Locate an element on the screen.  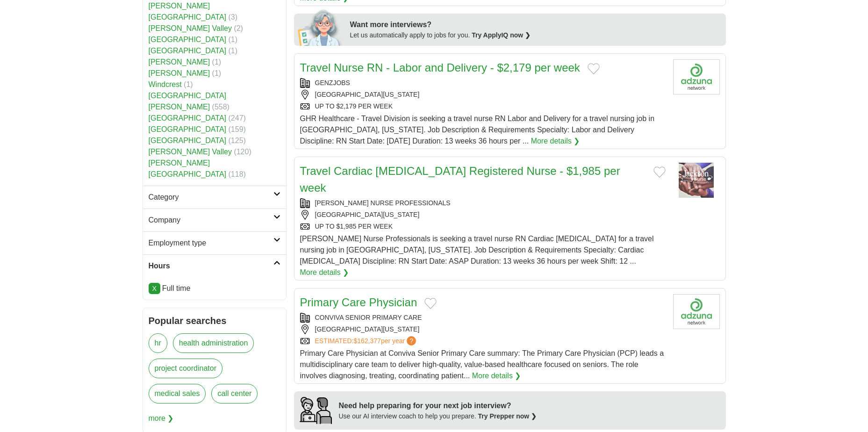
div: UP TO $2,179 PER WEEK is located at coordinates (483, 106).